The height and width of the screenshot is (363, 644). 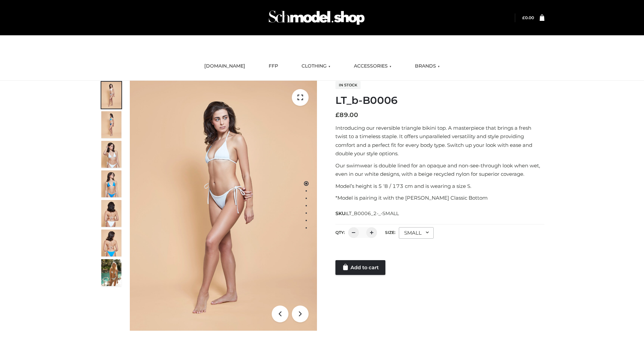 I want to click on img: ArielClassicBikiniTop_CloudNine_AzureSky_OW114ECO_3-scaled.jpg, so click(x=111, y=154).